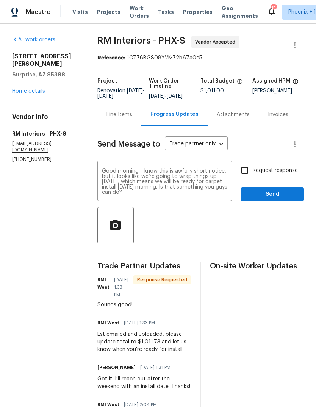 The image size is (316, 407). Describe the element at coordinates (212, 91) in the screenshot. I see `span: $1,011.00` at that location.